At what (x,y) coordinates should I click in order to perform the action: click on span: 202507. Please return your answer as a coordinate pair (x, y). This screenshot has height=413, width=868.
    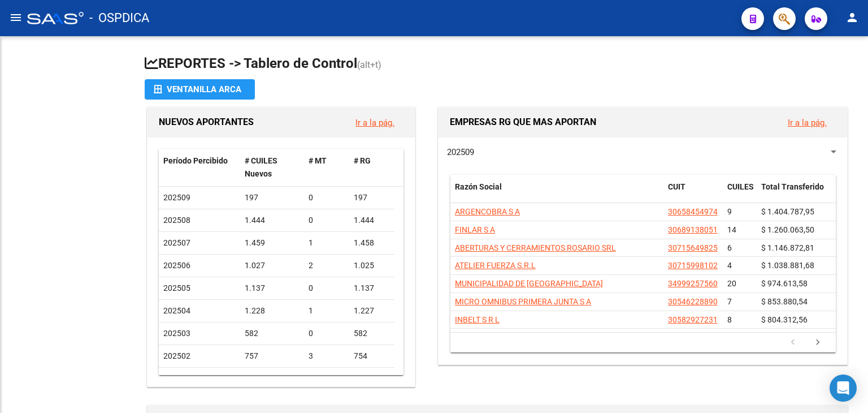
    Looking at the image, I should click on (177, 242).